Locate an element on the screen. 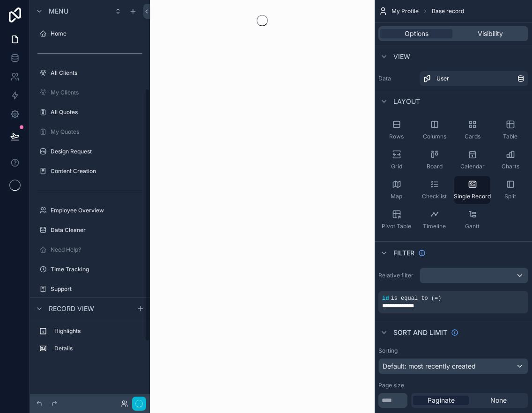 This screenshot has width=532, height=413. span: Cards is located at coordinates (472, 137).